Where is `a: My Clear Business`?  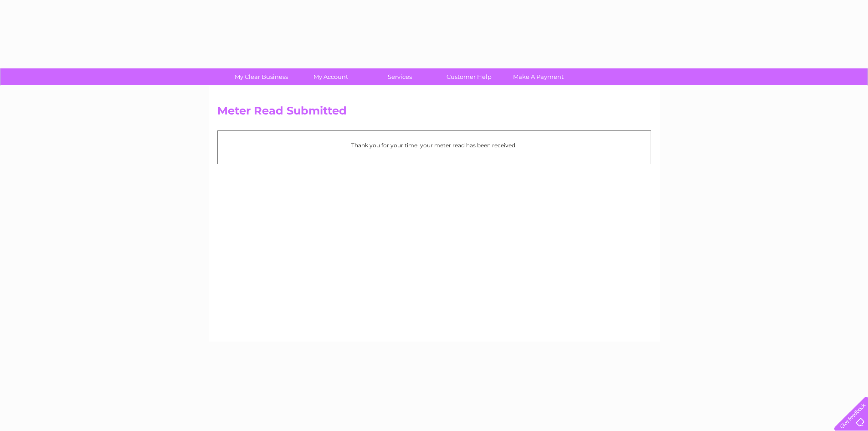 a: My Clear Business is located at coordinates (261, 77).